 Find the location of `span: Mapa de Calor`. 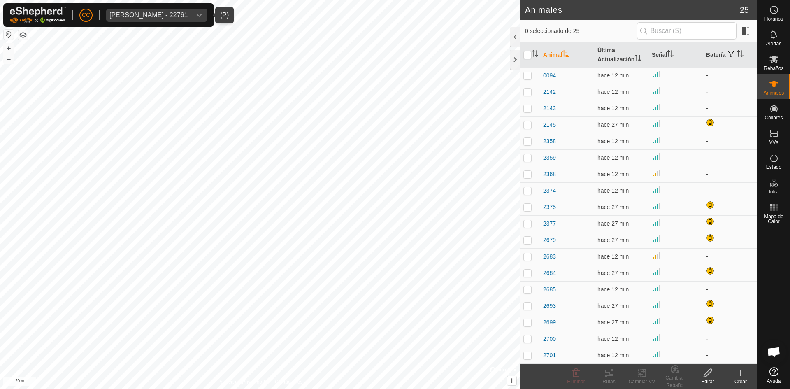

span: Mapa de Calor is located at coordinates (774, 219).